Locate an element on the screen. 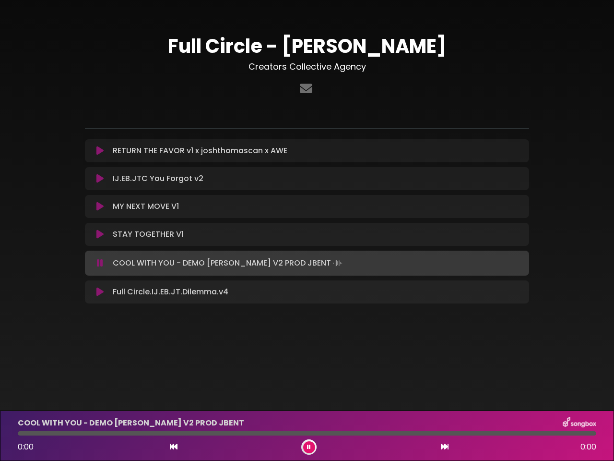  p: STAY TOGETHER V1 is located at coordinates (148, 234).